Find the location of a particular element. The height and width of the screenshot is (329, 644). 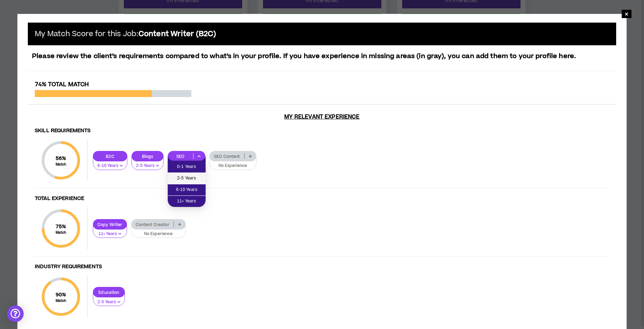

h4: Industry Requirements is located at coordinates (322, 267).